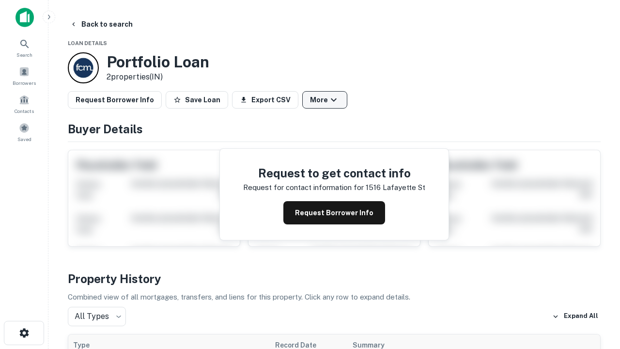  What do you see at coordinates (334, 297) in the screenshot?
I see `p: Combined view of all mortgages, transfers, and liens for this property. Click any row to expand d...` at bounding box center [334, 297].